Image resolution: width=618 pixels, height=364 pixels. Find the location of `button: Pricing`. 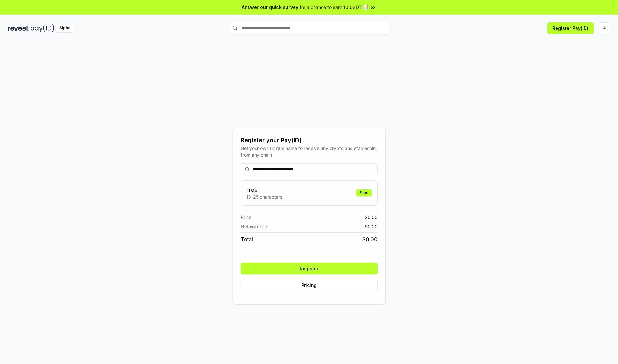

button: Pricing is located at coordinates (309, 285).